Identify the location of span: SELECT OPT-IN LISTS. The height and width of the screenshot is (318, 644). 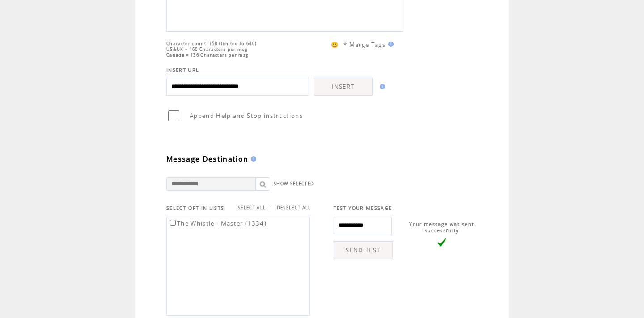
(195, 209).